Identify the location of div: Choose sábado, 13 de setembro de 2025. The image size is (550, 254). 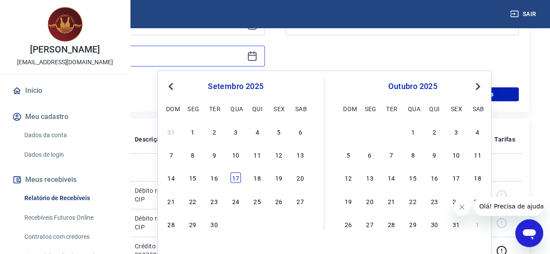
(300, 155).